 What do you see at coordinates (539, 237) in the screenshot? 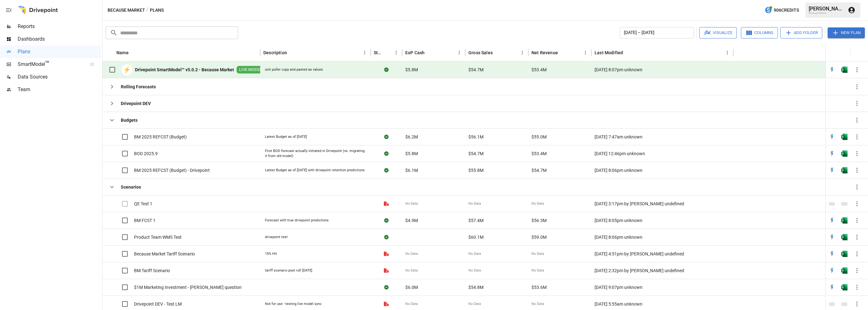
I see `span: $59.0M` at bounding box center [539, 237].